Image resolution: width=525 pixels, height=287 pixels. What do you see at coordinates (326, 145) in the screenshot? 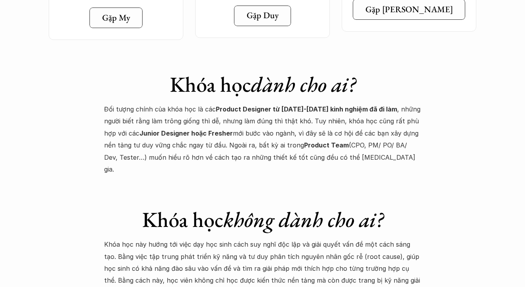
I see `strong: Product Team` at bounding box center [326, 145].